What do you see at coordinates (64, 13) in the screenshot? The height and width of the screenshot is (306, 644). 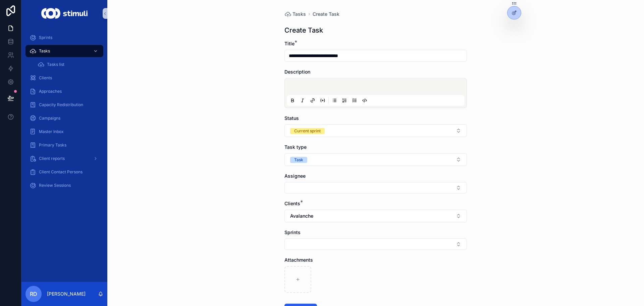 I see `img: App logo` at bounding box center [64, 13].